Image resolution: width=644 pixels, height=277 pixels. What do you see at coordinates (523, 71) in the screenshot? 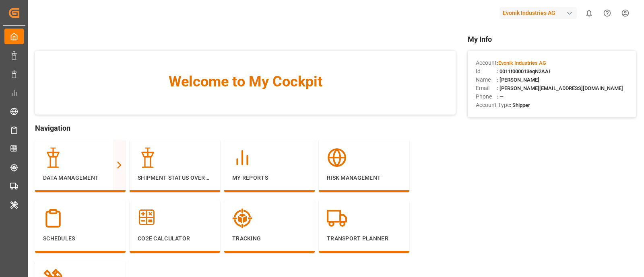
I see `span: : 0011t000013eqN2AAI` at bounding box center [523, 71].